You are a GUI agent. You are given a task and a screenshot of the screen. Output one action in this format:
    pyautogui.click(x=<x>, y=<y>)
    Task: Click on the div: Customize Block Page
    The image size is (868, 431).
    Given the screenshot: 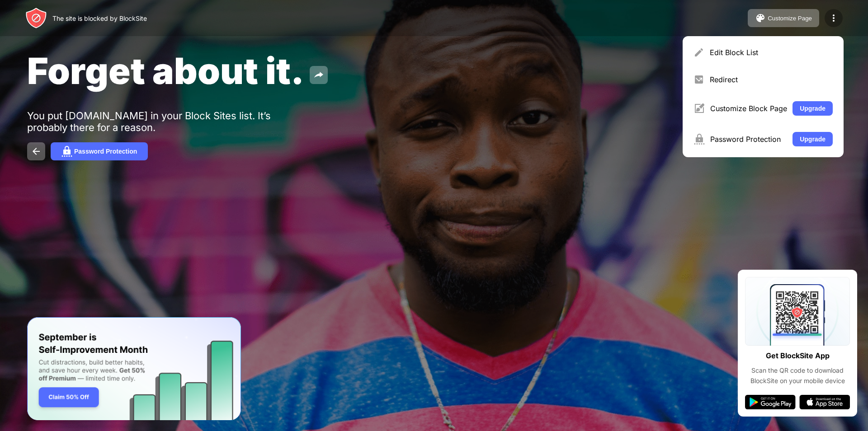 What is the action you would take?
    pyautogui.click(x=748, y=108)
    